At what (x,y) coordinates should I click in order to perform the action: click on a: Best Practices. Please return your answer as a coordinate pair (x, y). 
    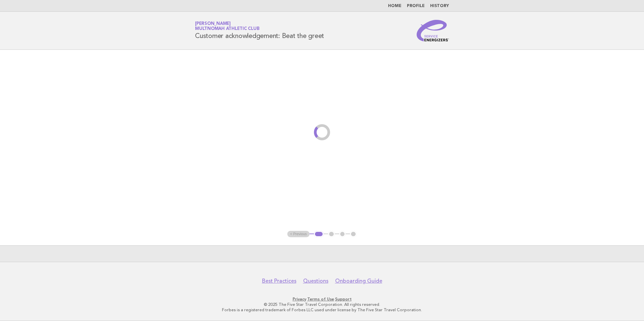
    Looking at the image, I should click on (279, 281).